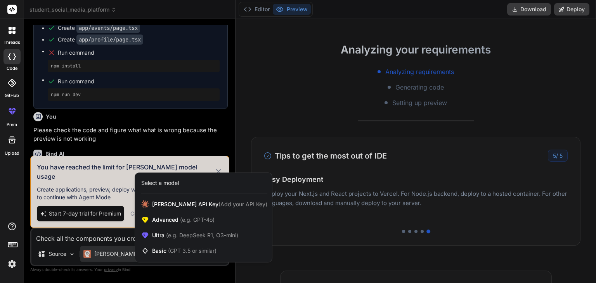 The width and height of the screenshot is (596, 283). What do you see at coordinates (184, 251) in the screenshot?
I see `span: Basic` at bounding box center [184, 251].